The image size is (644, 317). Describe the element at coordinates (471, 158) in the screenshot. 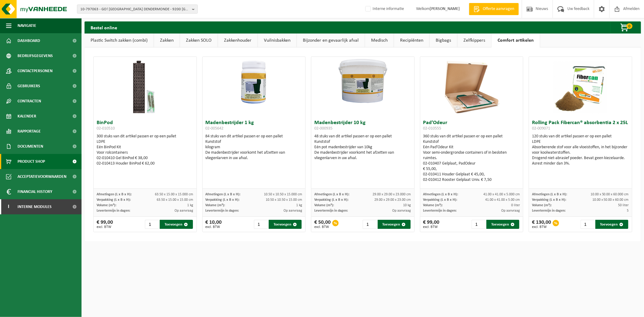

I see `div: 360 stuks van dit artikel passen er op een pallet` at that location.